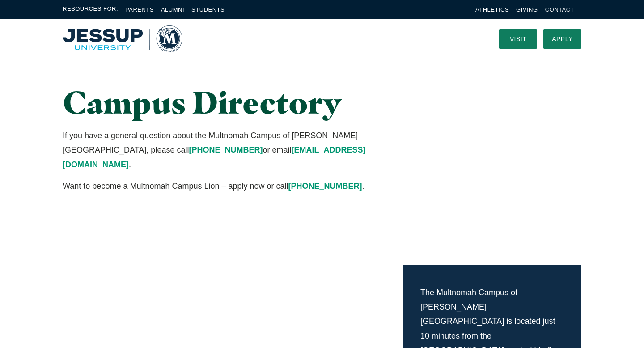 The image size is (644, 348). I want to click on h1: Campus Directory, so click(233, 102).